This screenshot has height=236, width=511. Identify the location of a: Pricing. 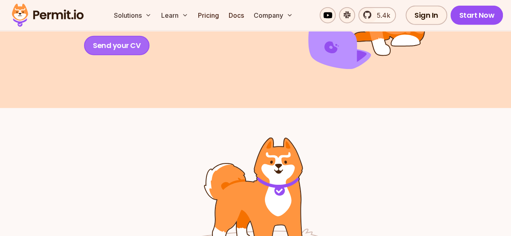
(209, 15).